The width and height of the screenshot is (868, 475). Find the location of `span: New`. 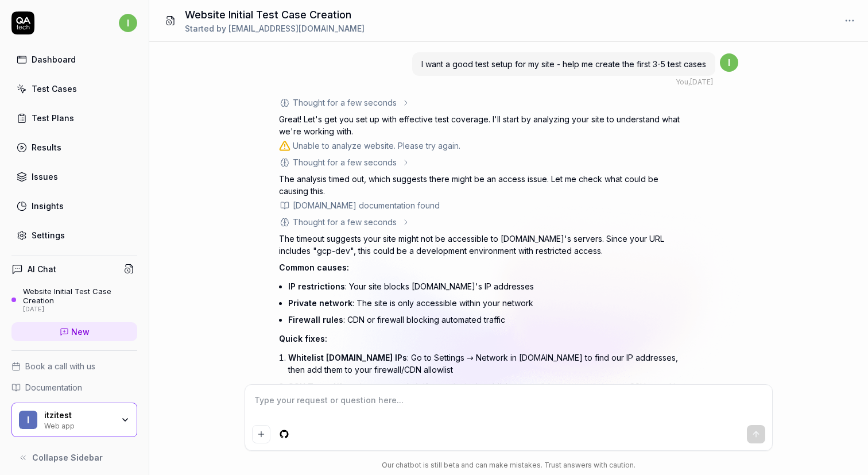

span: New is located at coordinates (80, 331).